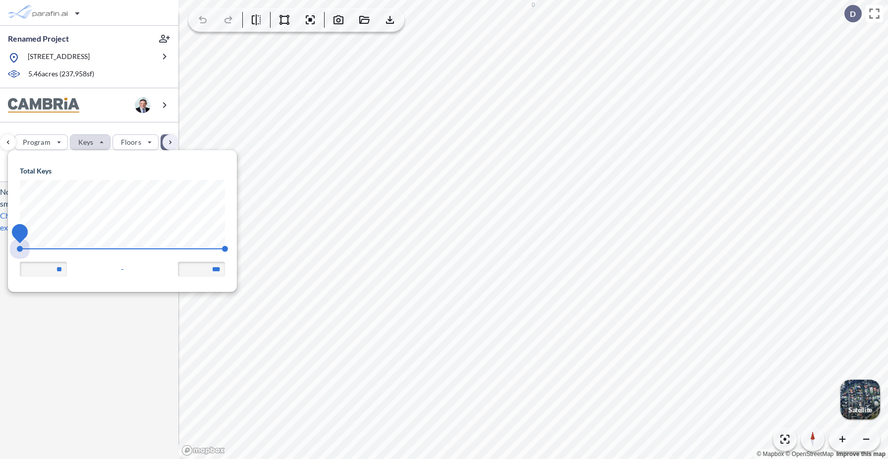  Describe the element at coordinates (203, 450) in the screenshot. I see `a: Mapbox homepage` at that location.